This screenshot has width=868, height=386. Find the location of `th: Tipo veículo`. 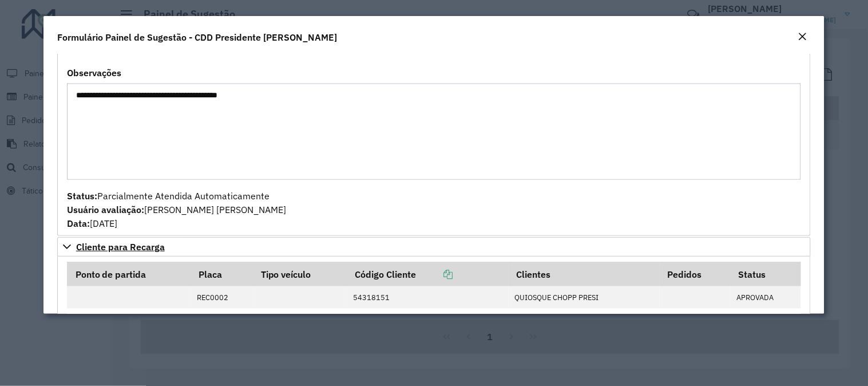

th: Tipo veículo is located at coordinates (300, 273).